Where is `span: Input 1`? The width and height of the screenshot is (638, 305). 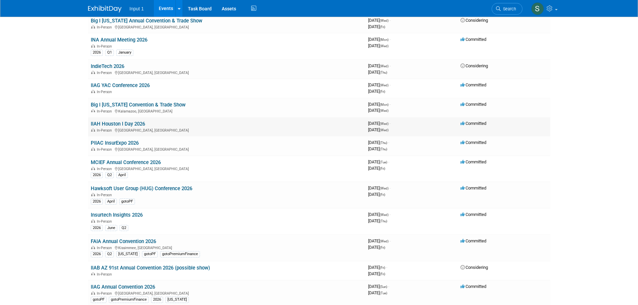 span: Input 1 is located at coordinates (137, 9).